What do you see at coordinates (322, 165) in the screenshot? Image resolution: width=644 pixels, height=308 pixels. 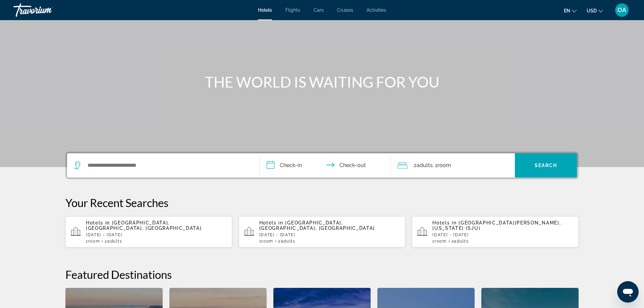 I see `div: Search widget` at bounding box center [322, 165].